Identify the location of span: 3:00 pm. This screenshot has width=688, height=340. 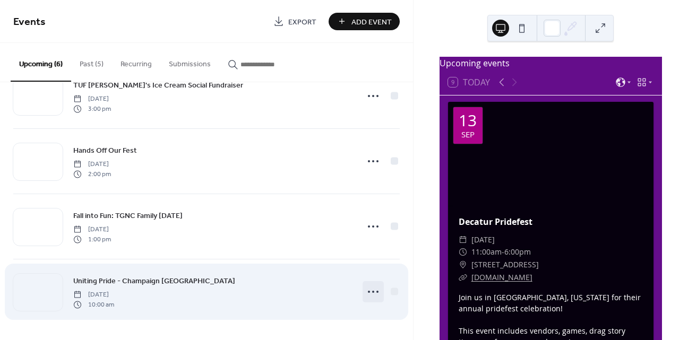
(92, 109).